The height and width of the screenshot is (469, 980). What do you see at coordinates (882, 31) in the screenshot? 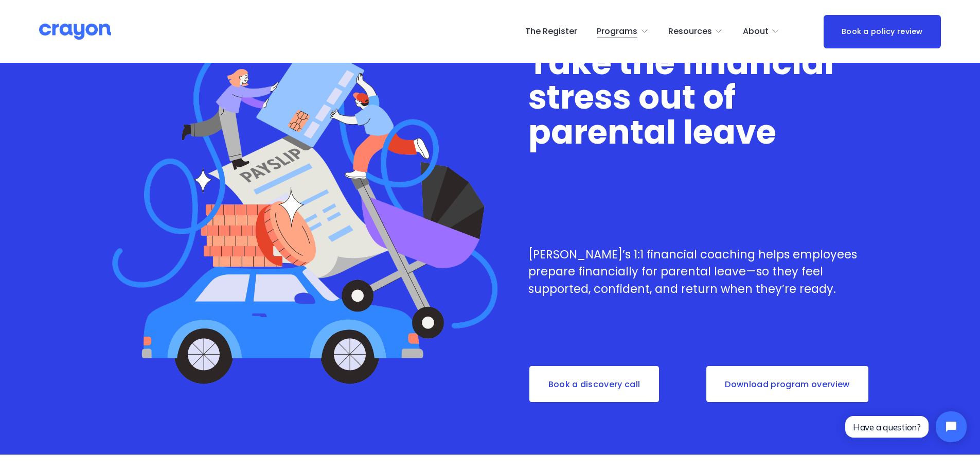
I see `a: Book a policy review` at bounding box center [882, 31].